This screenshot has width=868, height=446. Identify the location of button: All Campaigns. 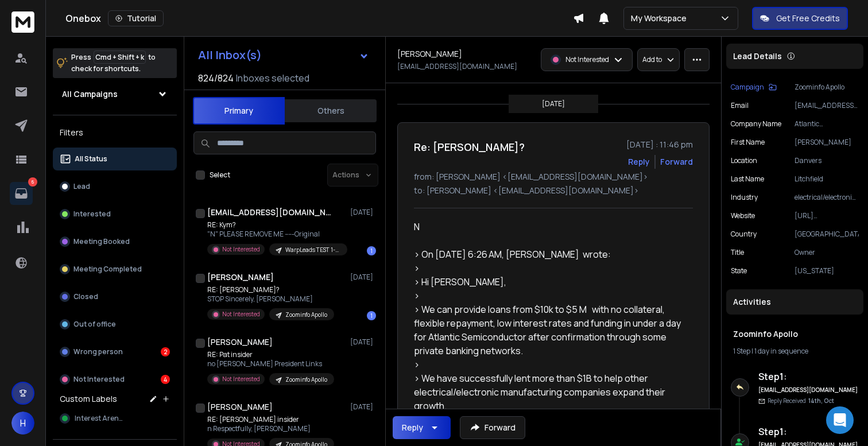
(115, 94).